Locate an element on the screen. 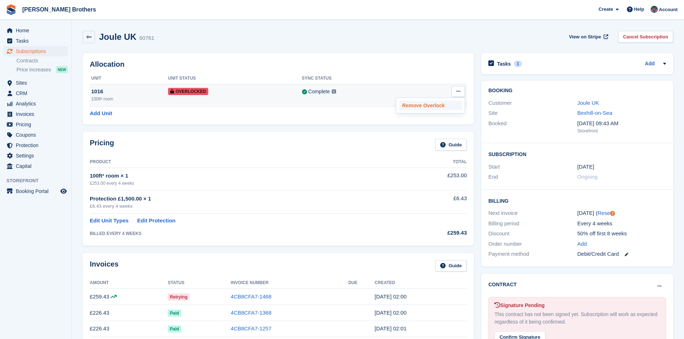 Image resolution: width=684 pixels, height=339 pixels. div: Complete is located at coordinates (319, 92).